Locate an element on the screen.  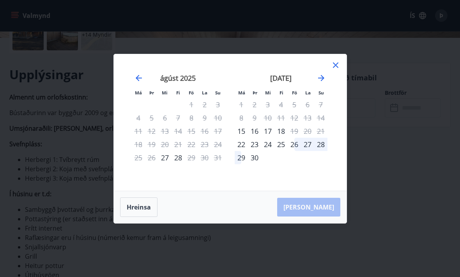
td: Not available. miðvikudagur, 20. ágúst 2025 is located at coordinates (165, 144).